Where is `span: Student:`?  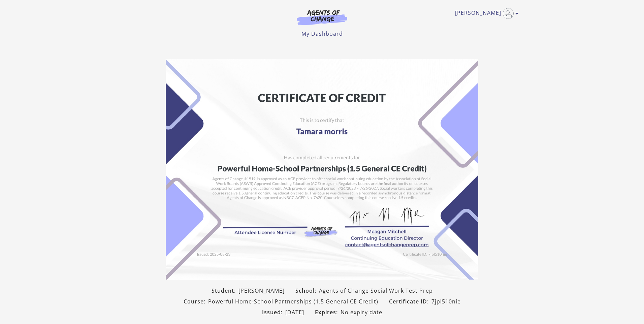 span: Student: is located at coordinates (225, 291).